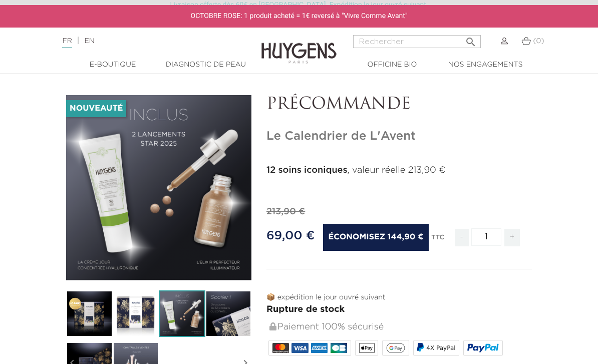  I want to click on img: CB_NATIONALE, so click(339, 348).